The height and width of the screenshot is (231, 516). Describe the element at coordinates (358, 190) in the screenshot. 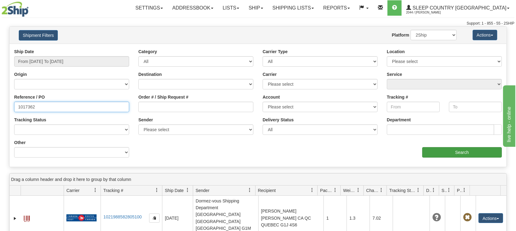

I see `a: Weight filter column settings` at that location.